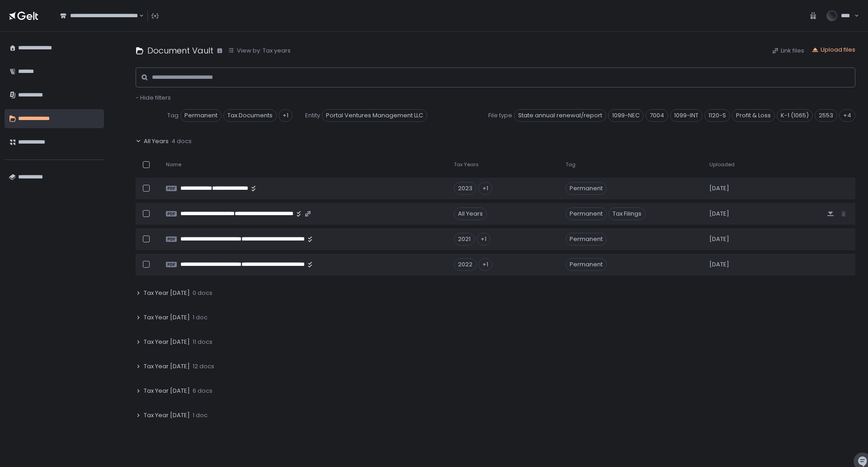  Describe the element at coordinates (156, 141) in the screenshot. I see `span: All Years` at that location.